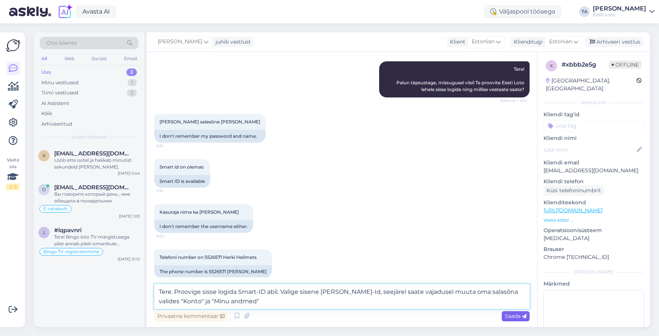 The image size is (659, 336). What do you see at coordinates (13, 173) in the screenshot?
I see `div: Vaata siia` at bounding box center [13, 173].